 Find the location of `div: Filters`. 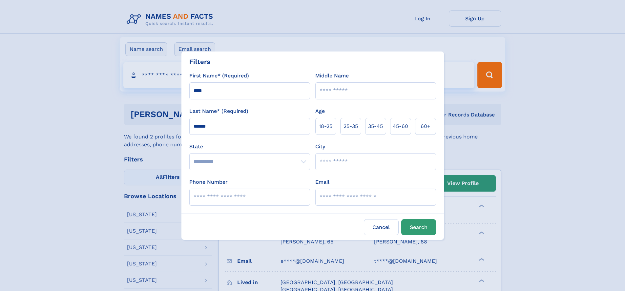

div: Filters is located at coordinates (200, 62).